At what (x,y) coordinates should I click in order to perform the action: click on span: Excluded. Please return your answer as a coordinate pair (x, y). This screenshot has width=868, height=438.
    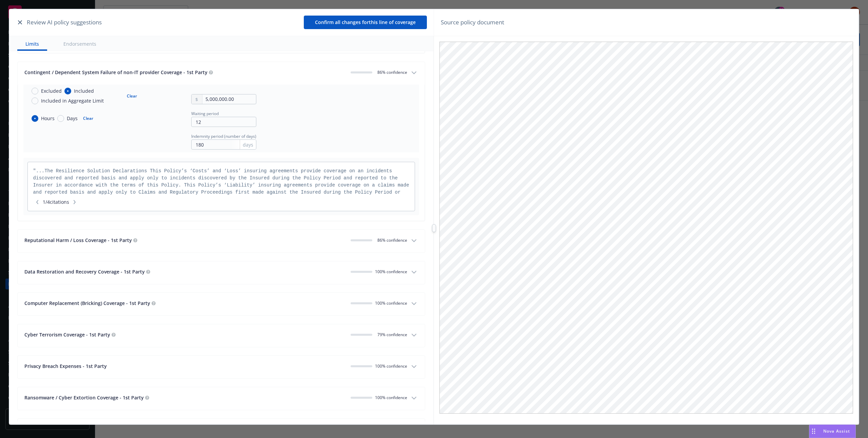
    Looking at the image, I should click on (51, 91).